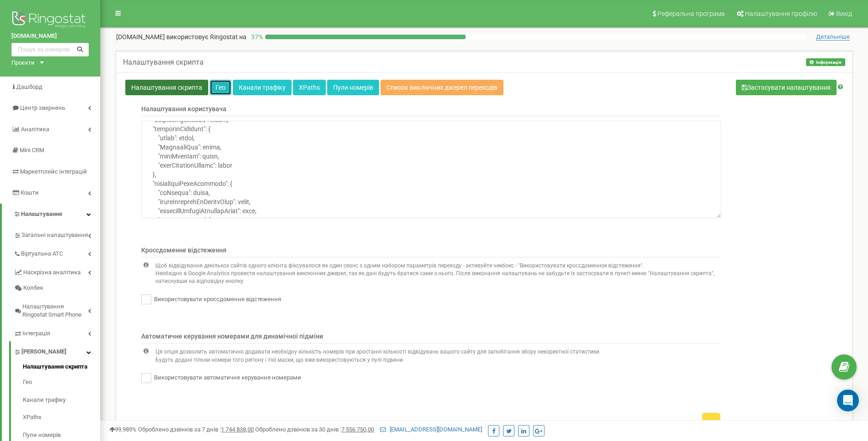 This screenshot has width=868, height=441. Describe the element at coordinates (42, 214) in the screenshot. I see `span: Налаштування` at that location.